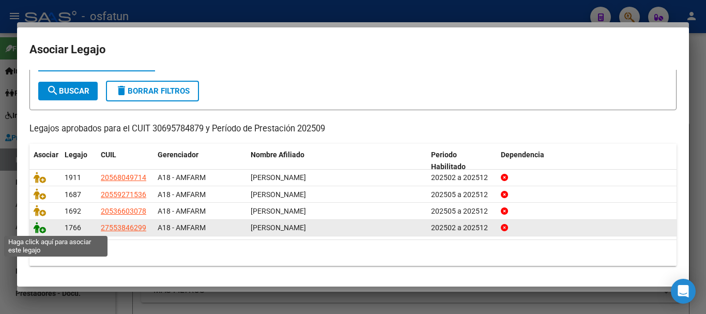 The image size is (706, 314). Describe the element at coordinates (200, 161) in the screenshot. I see `datatable-header-cell: Gerenciador` at that location.